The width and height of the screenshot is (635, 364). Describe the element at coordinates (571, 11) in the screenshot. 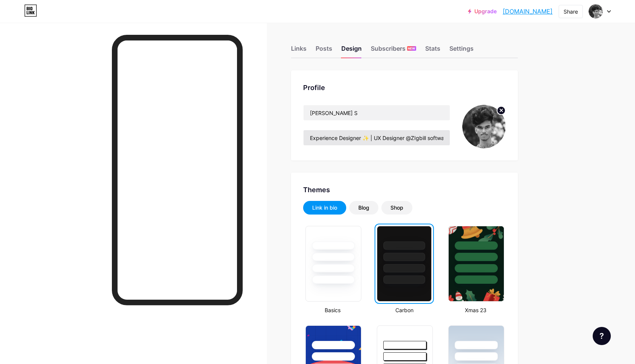

I see `div: Share` at that location.